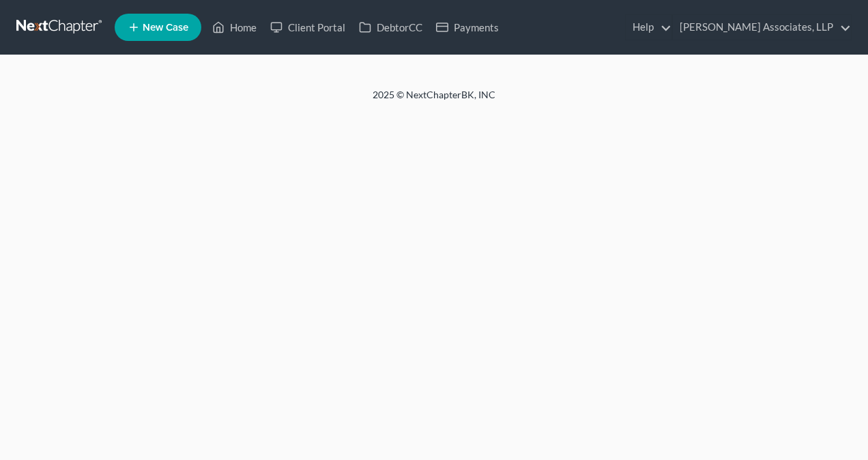 Image resolution: width=868 pixels, height=460 pixels. I want to click on a: Client Portal, so click(308, 27).